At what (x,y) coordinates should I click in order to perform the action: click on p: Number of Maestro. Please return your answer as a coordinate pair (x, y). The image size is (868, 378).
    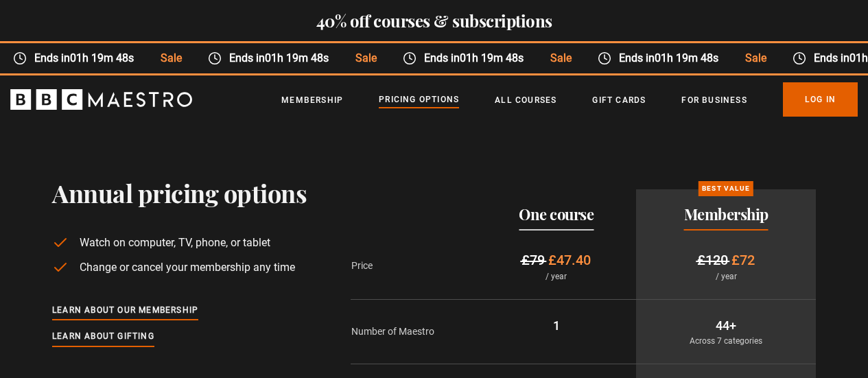
    Looking at the image, I should click on (413, 332).